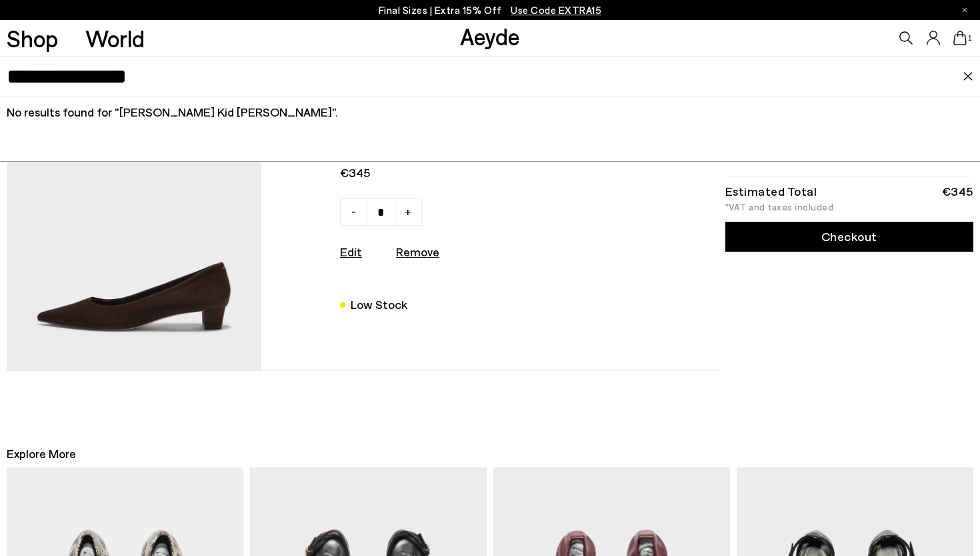  I want to click on a: 1, so click(961, 38).